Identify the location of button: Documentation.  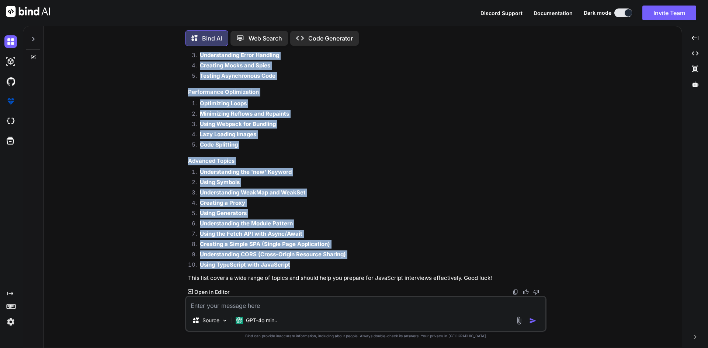
(553, 13).